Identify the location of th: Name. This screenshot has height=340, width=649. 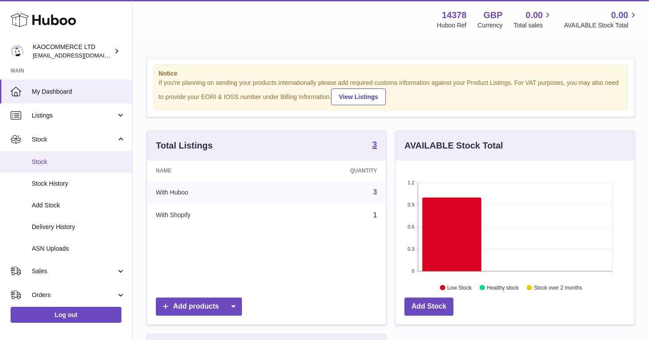
(212, 170).